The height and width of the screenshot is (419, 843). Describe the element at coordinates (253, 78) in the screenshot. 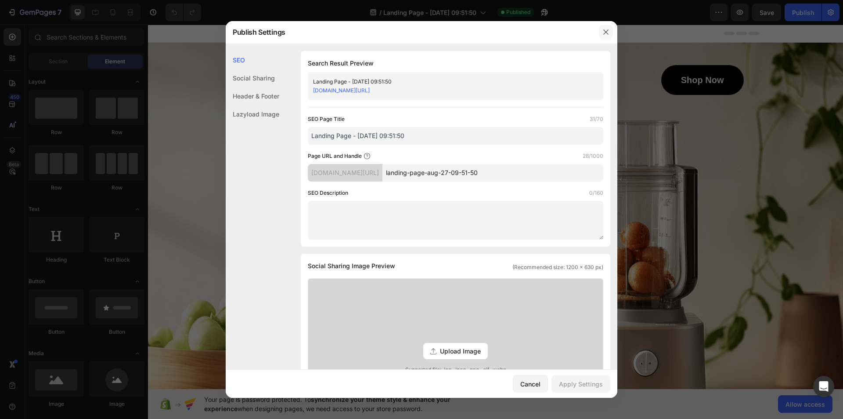

I see `div: Social Sharing` at that location.